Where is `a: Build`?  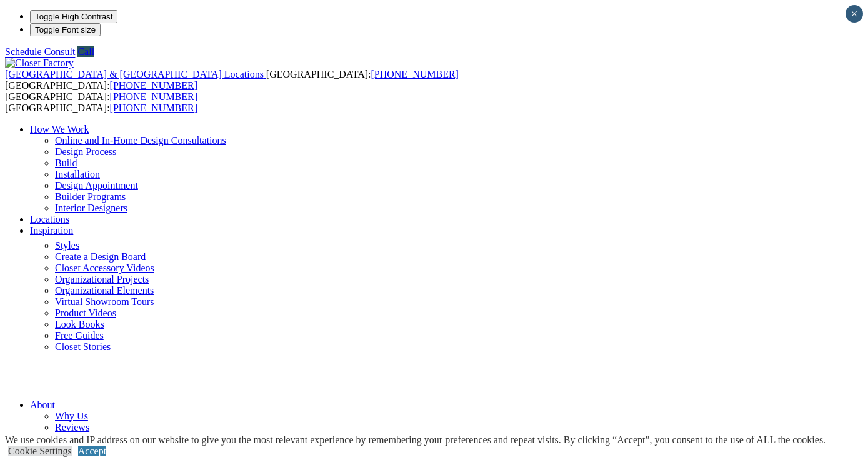 a: Build is located at coordinates (66, 163).